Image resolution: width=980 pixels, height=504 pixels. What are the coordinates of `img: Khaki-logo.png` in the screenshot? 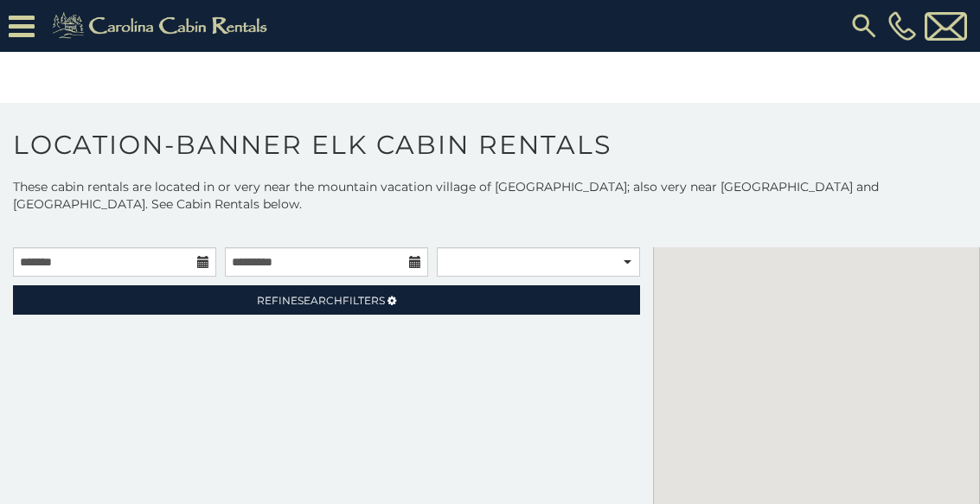 It's located at (163, 26).